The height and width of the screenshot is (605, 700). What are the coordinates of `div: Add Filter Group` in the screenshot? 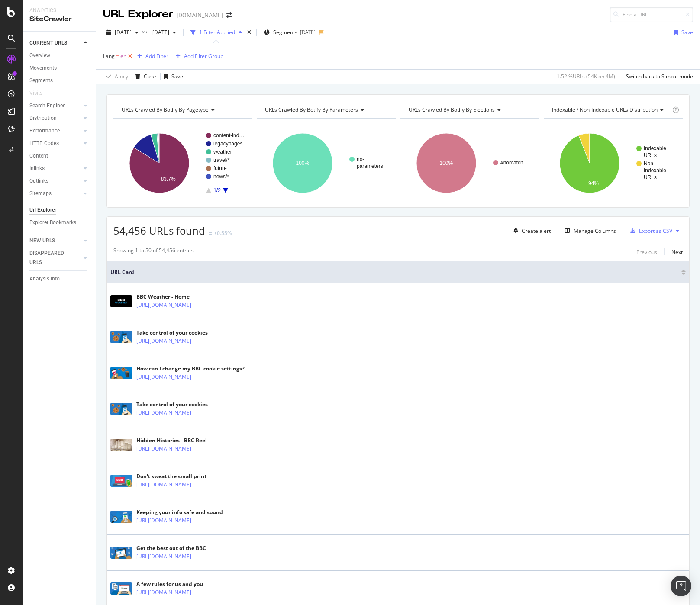 It's located at (203, 56).